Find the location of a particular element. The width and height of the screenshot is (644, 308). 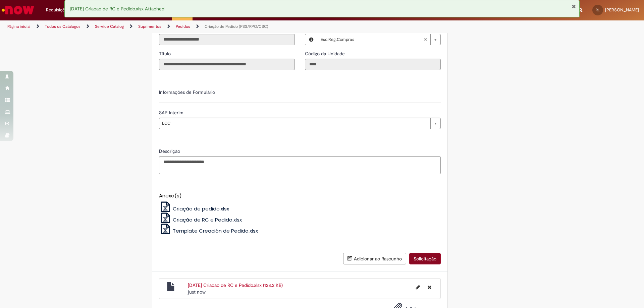

a: Template Creación de Pedido.xlsx is located at coordinates (208, 231).